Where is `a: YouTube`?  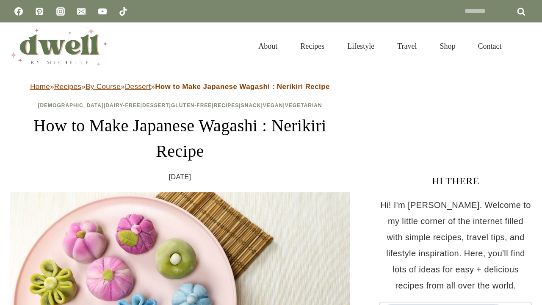 a: YouTube is located at coordinates (103, 11).